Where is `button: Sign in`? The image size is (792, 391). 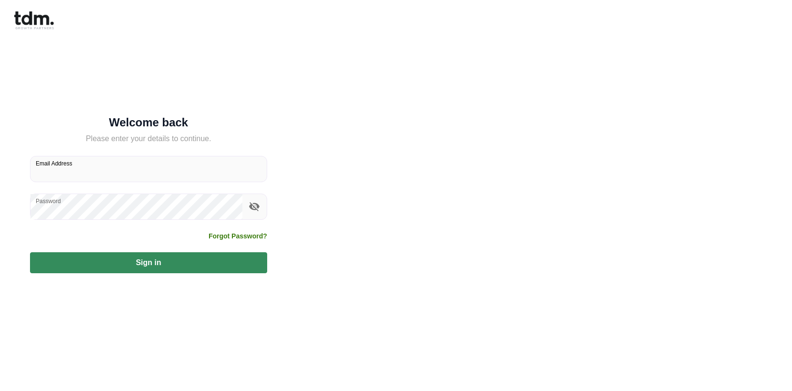 button: Sign in is located at coordinates (149, 262).